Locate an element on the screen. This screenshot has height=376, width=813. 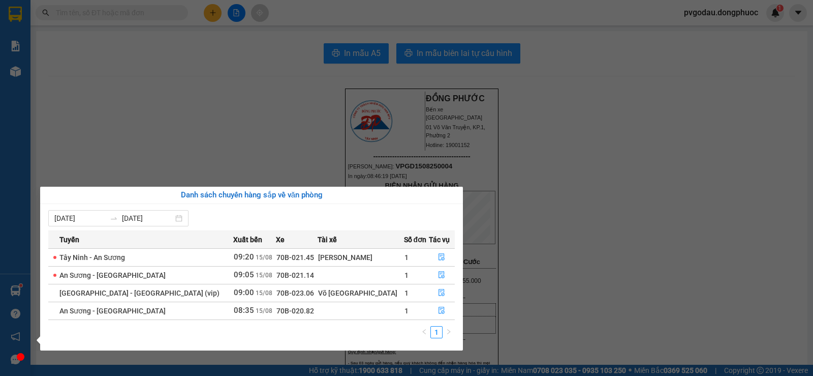
a: 1 is located at coordinates (437, 332).